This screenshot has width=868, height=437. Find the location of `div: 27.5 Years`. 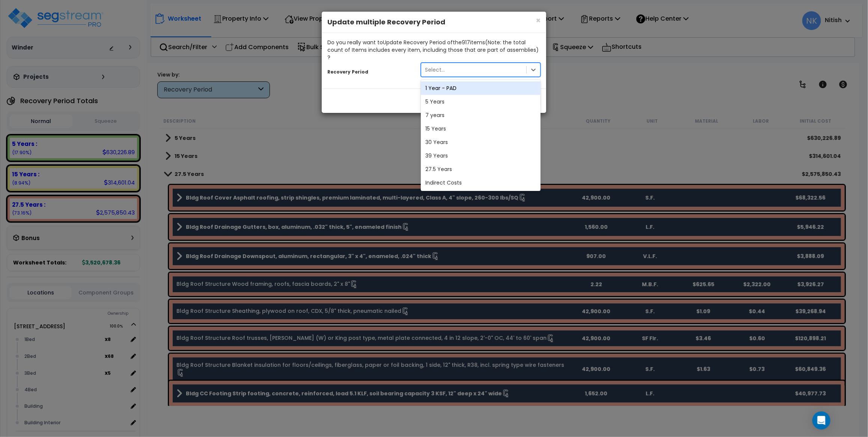

div: 27.5 Years is located at coordinates (481, 169).